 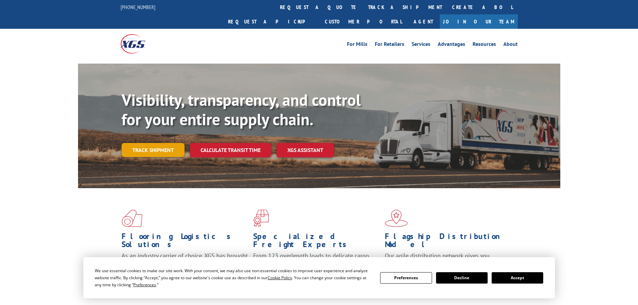 What do you see at coordinates (230, 150) in the screenshot?
I see `a: Calculate transit time` at bounding box center [230, 150].